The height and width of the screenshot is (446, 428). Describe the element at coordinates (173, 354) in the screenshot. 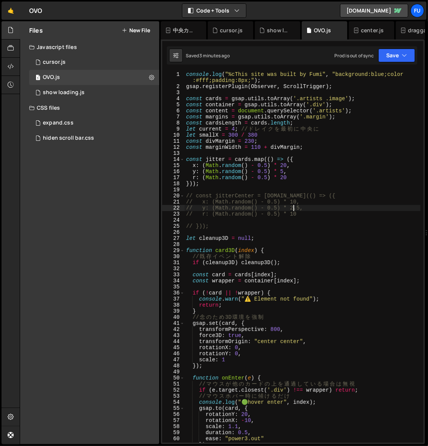

I see `div: 46` at that location.